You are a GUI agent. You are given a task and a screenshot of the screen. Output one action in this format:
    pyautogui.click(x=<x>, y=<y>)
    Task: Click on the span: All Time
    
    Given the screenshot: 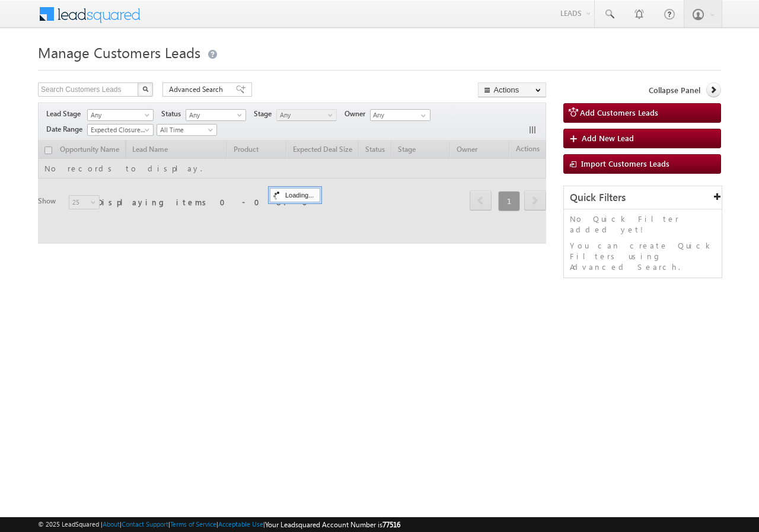 What is the action you would take?
    pyautogui.click(x=185, y=130)
    